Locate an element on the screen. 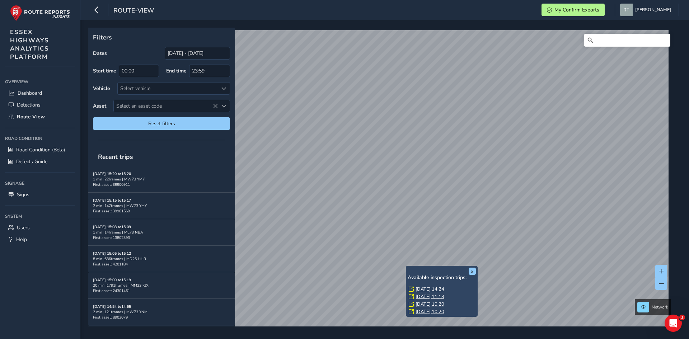 This screenshot has width=689, height=339. label: Dates is located at coordinates (100, 53).